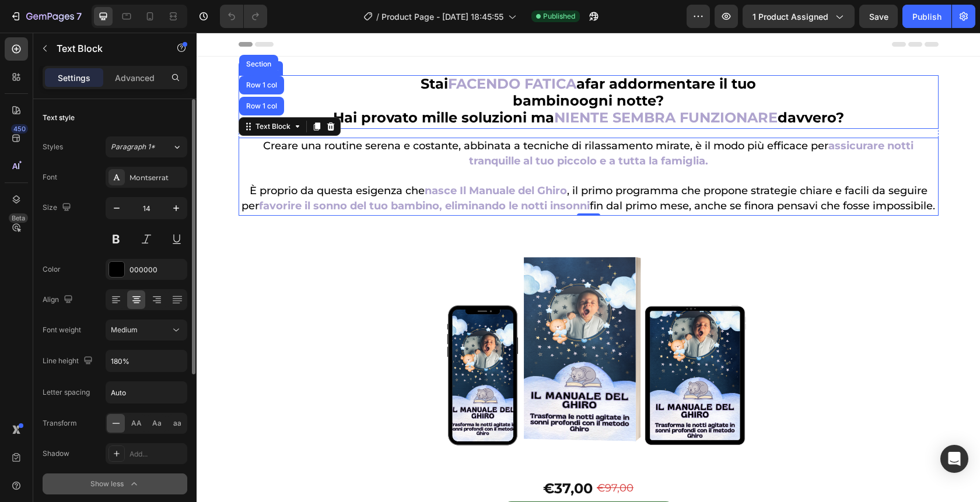 The image size is (980, 502). What do you see at coordinates (157, 270) in the screenshot?
I see `div: 000000` at bounding box center [157, 270].